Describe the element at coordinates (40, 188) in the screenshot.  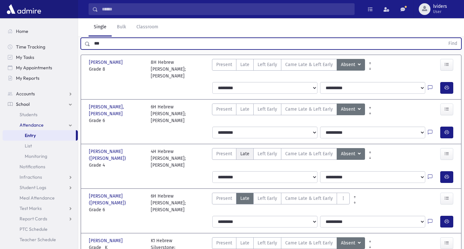
I see `a: Student Logs` at that location.